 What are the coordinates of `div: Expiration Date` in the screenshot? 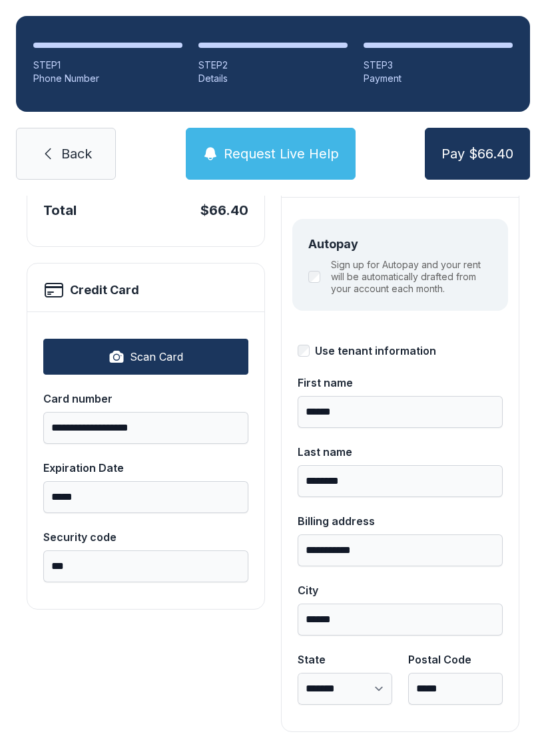 It's located at (146, 468).